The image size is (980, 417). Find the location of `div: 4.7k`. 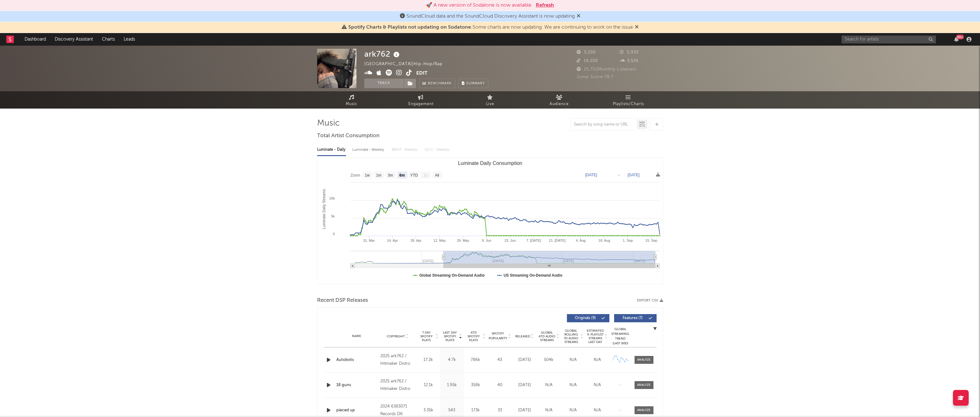

div: 4.7k is located at coordinates (451, 359).